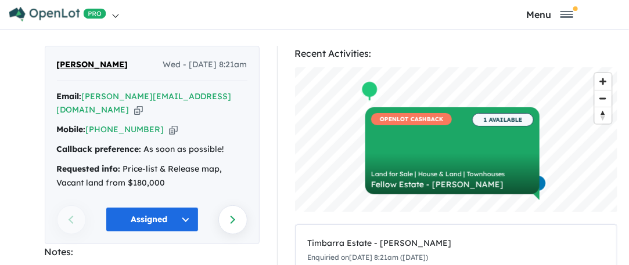  What do you see at coordinates (603, 81) in the screenshot?
I see `span: Zoom in` at bounding box center [603, 81].